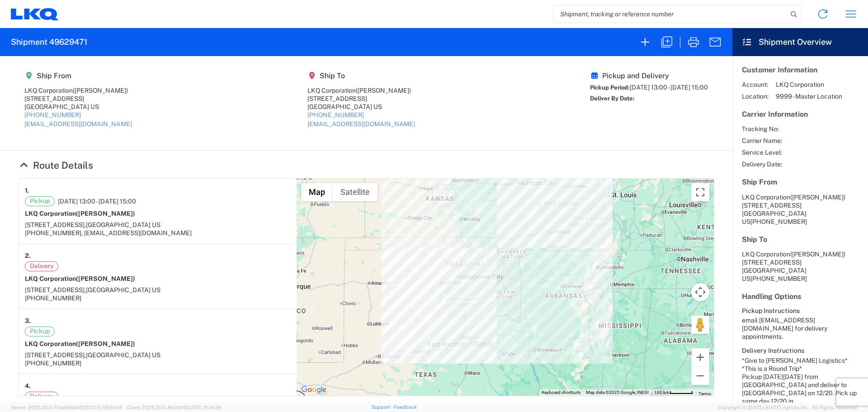 This screenshot has height=412, width=868. Describe the element at coordinates (49, 42) in the screenshot. I see `h2: Shipment 49629471` at that location.